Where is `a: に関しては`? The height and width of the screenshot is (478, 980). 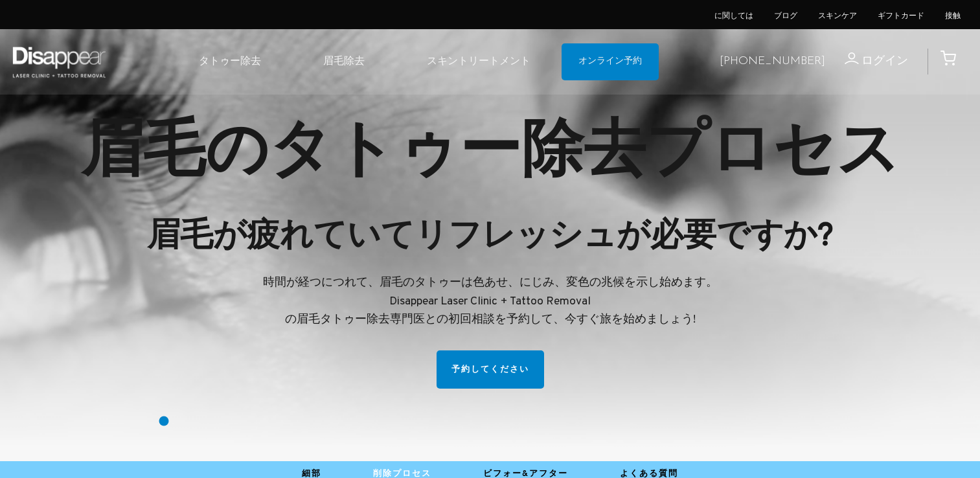 a: に関しては is located at coordinates (733, 17).